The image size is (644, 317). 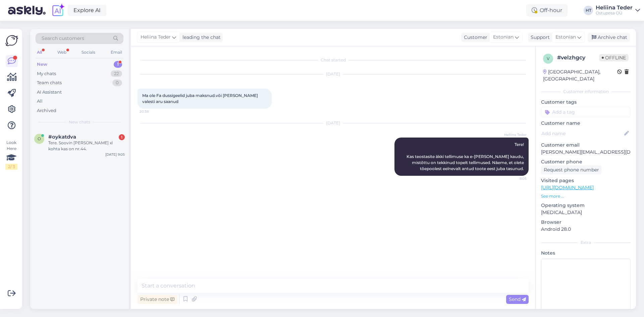 I want to click on a: Explore AI, so click(x=87, y=10).